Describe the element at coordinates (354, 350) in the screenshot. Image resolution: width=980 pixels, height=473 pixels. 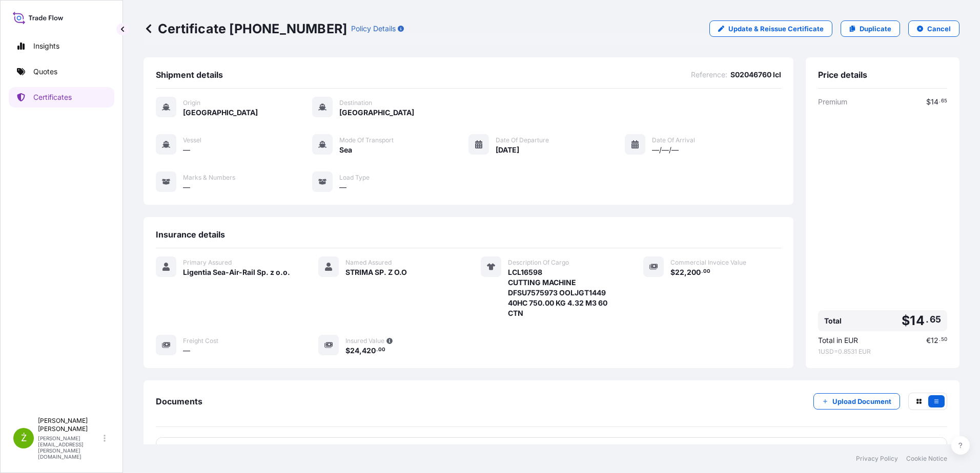
I see `span: 24` at that location.